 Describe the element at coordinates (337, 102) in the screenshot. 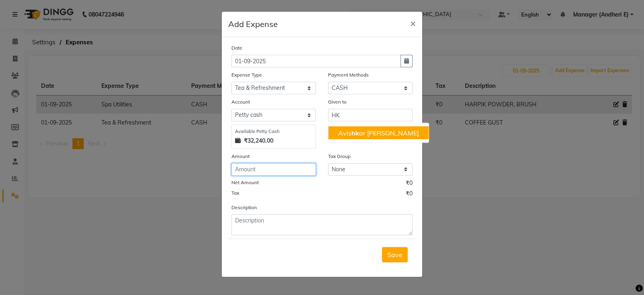

I see `label: Given to` at that location.